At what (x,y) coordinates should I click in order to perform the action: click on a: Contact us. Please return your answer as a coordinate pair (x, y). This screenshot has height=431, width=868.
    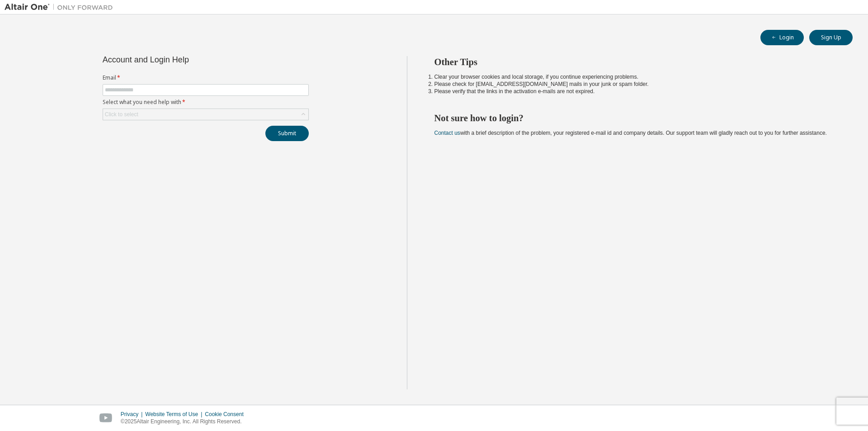
    Looking at the image, I should click on (447, 133).